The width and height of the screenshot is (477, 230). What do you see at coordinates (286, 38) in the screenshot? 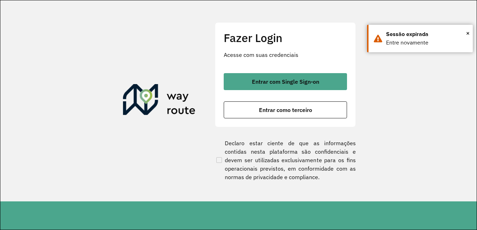
I see `h2: Fazer Login` at bounding box center [286, 38].